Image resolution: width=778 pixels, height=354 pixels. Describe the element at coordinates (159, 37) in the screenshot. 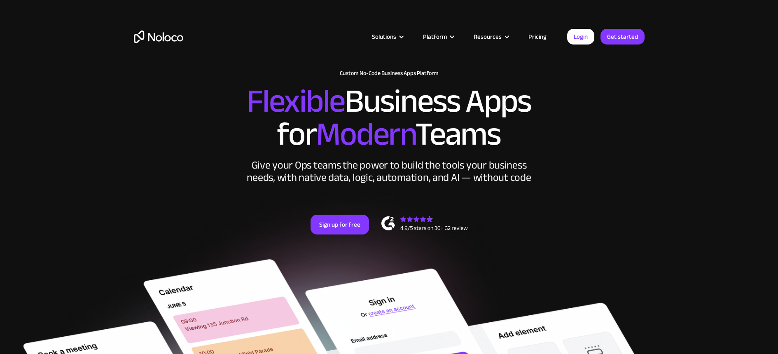

I see `a: home` at that location.